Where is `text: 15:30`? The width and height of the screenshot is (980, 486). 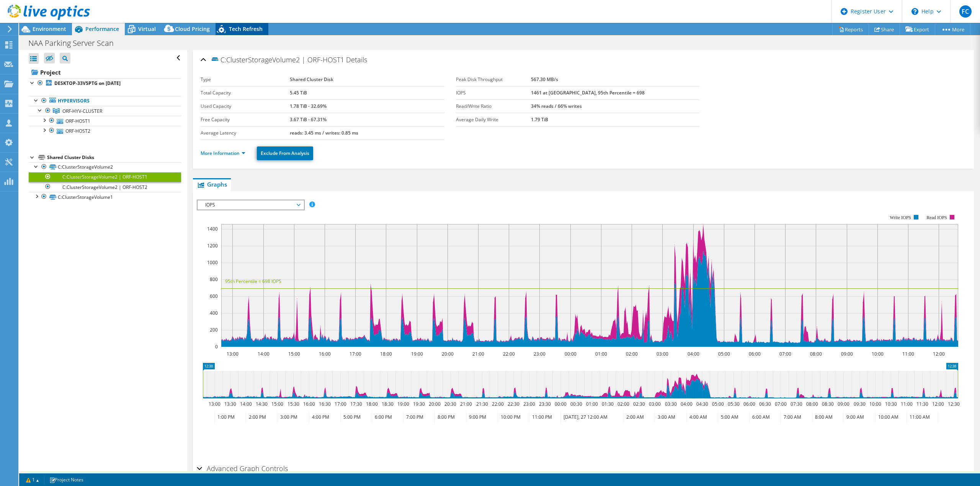 text: 15:30 is located at coordinates (293, 404).